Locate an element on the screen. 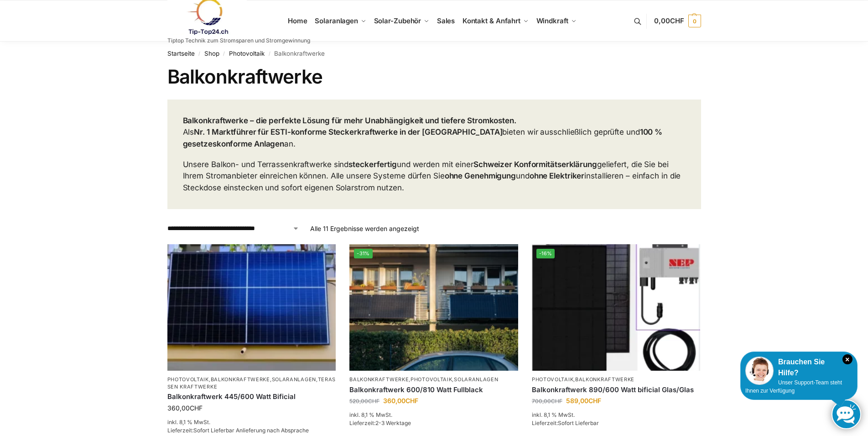 The height and width of the screenshot is (436, 868). a: -31%2 Balkonkraftwerke is located at coordinates (434, 307).